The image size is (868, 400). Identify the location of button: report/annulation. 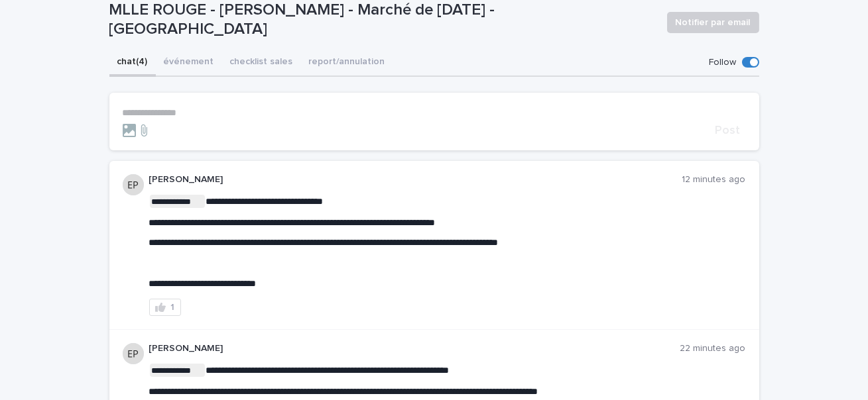
(347, 63).